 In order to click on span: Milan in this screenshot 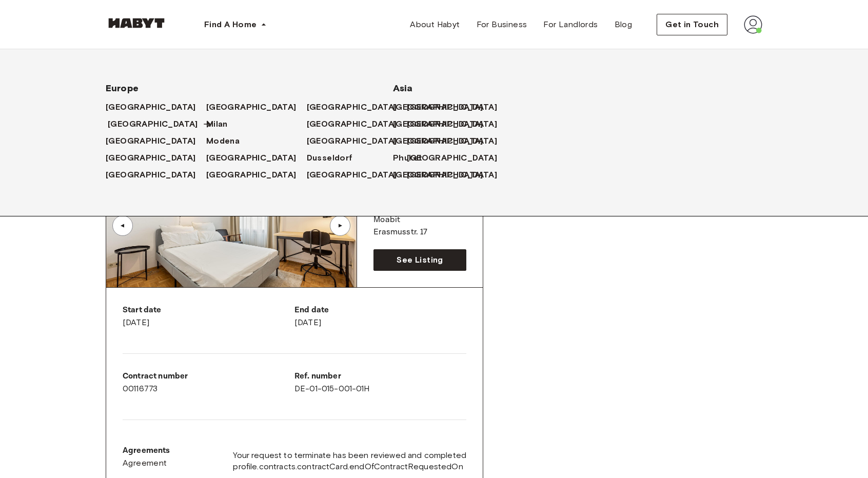, I will do `click(217, 124)`.